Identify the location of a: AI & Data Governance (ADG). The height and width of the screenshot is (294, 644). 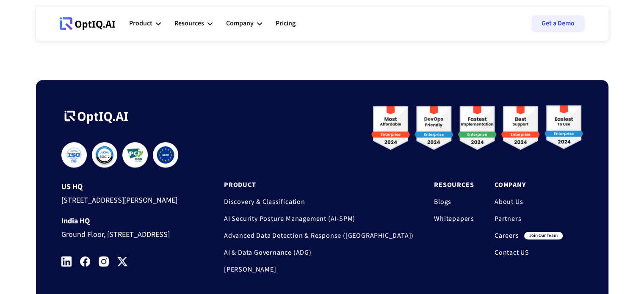
(319, 253).